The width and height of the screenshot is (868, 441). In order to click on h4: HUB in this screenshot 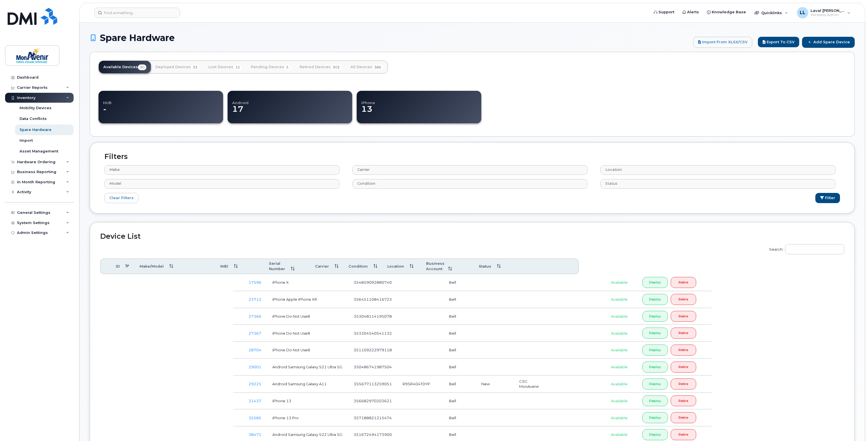, I will do `click(161, 100)`.